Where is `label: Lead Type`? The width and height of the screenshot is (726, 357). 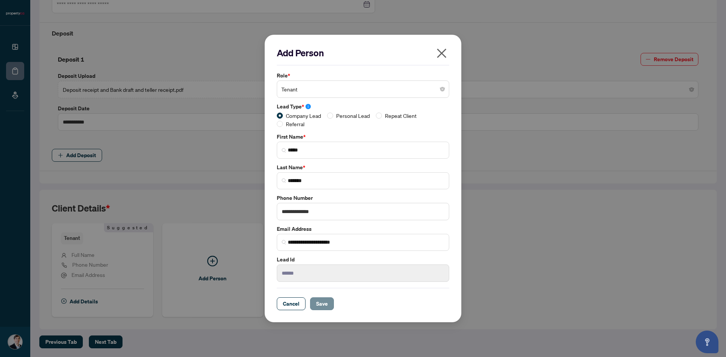
label: Lead Type is located at coordinates (363, 107).